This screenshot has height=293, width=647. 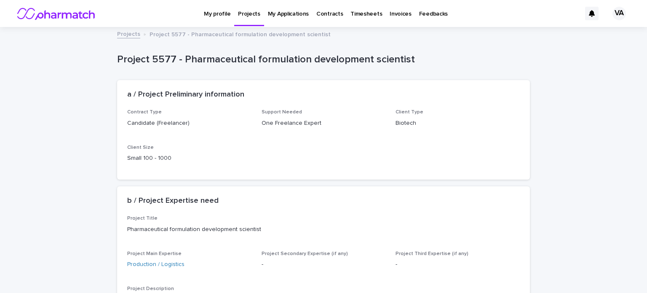 I want to click on span: Project Description, so click(x=150, y=289).